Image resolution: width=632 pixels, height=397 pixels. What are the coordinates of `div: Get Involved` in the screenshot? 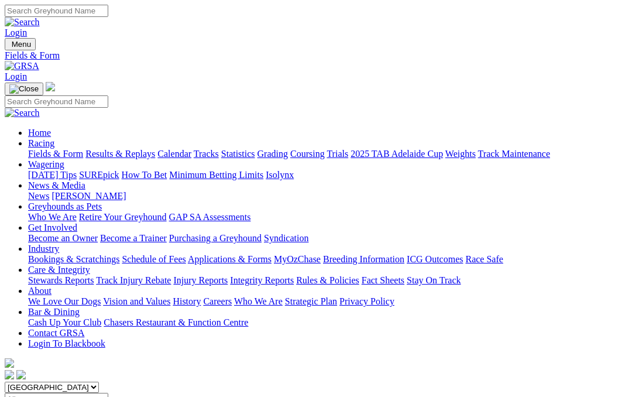 It's located at (328, 238).